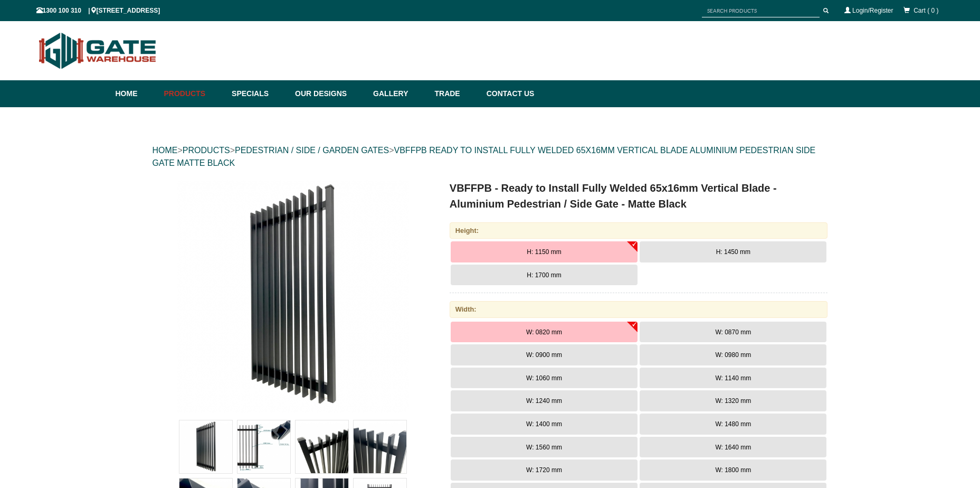 Image resolution: width=980 pixels, height=488 pixels. Describe the element at coordinates (545, 378) in the screenshot. I see `span: W: 1060 mm` at that location.